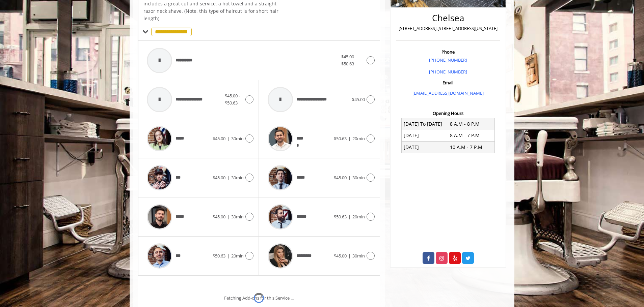 Image resolution: width=644 pixels, height=307 pixels. Describe the element at coordinates (448, 52) in the screenshot. I see `h3: Phone` at that location.